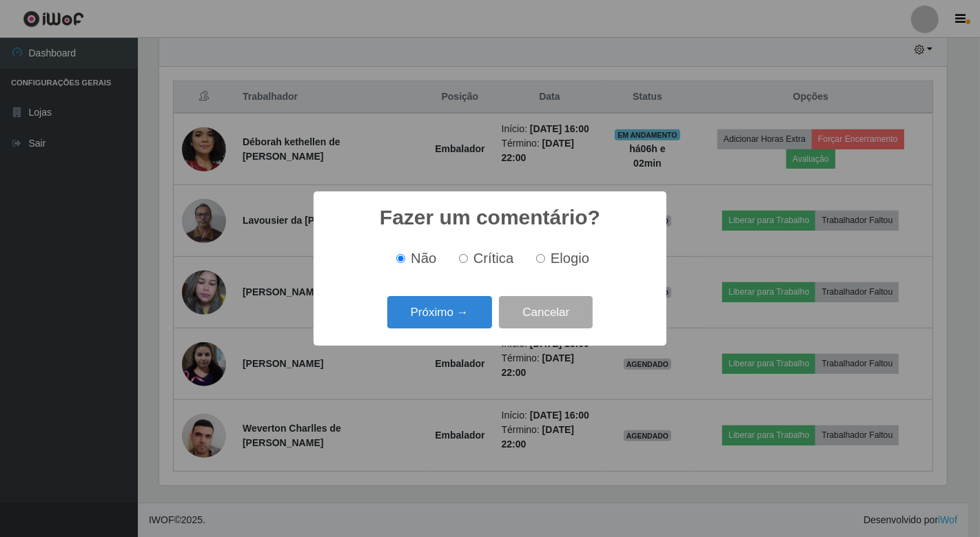  What do you see at coordinates (423, 258) in the screenshot?
I see `span: Não` at bounding box center [423, 258].